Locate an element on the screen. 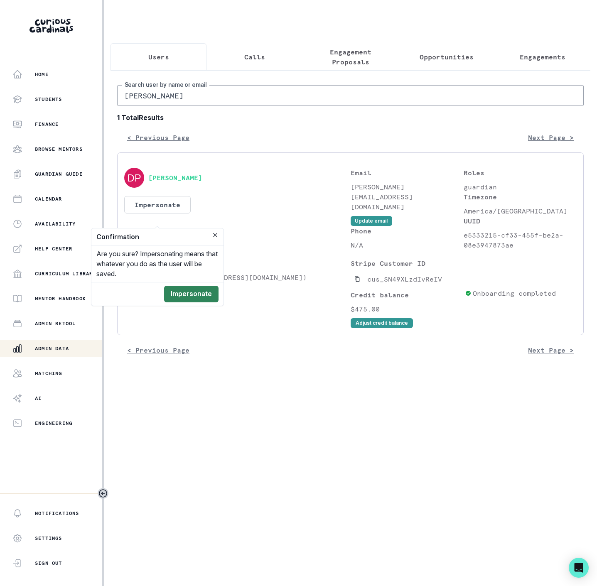 This screenshot has height=586, width=597. p: Notifications is located at coordinates (57, 513).